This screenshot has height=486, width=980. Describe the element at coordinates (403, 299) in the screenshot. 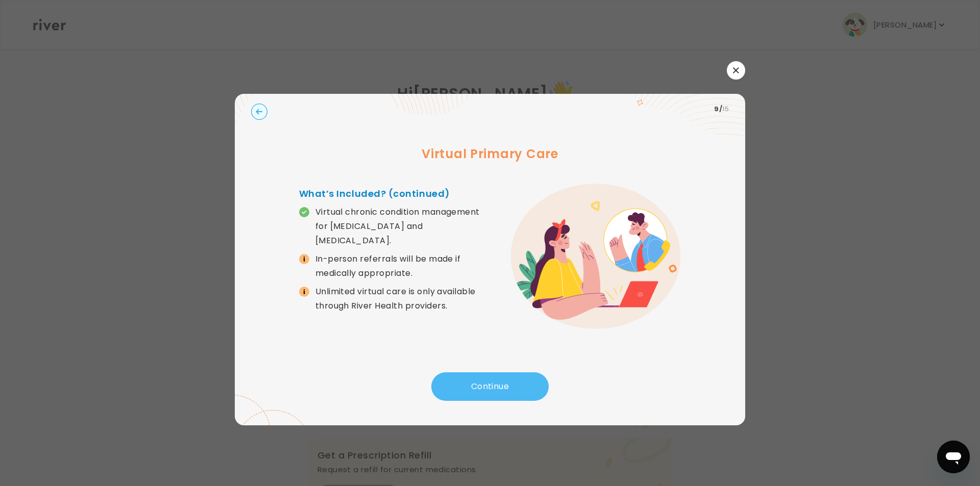

I see `p: Unlimited virtual care is only available through River Health providers.` at that location.